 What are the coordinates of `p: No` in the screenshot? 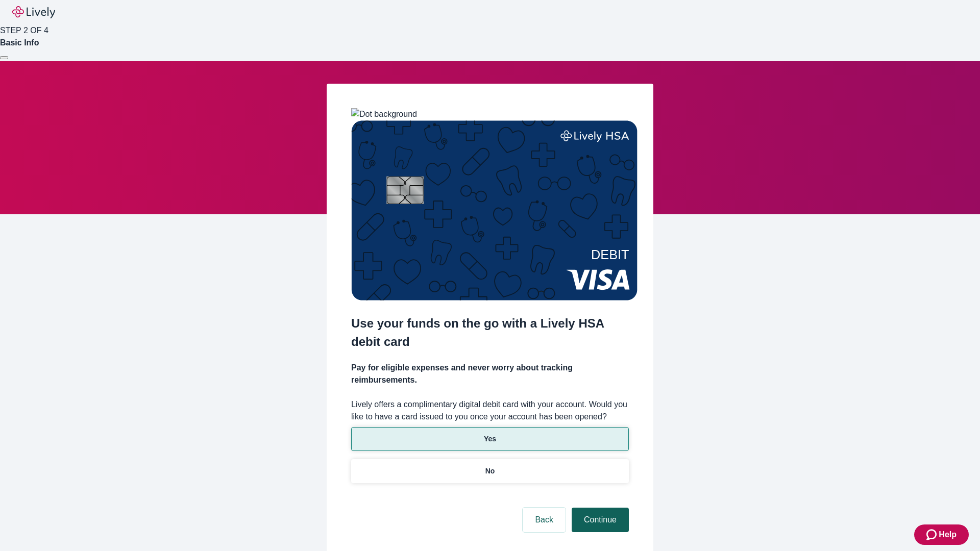 It's located at (490, 470).